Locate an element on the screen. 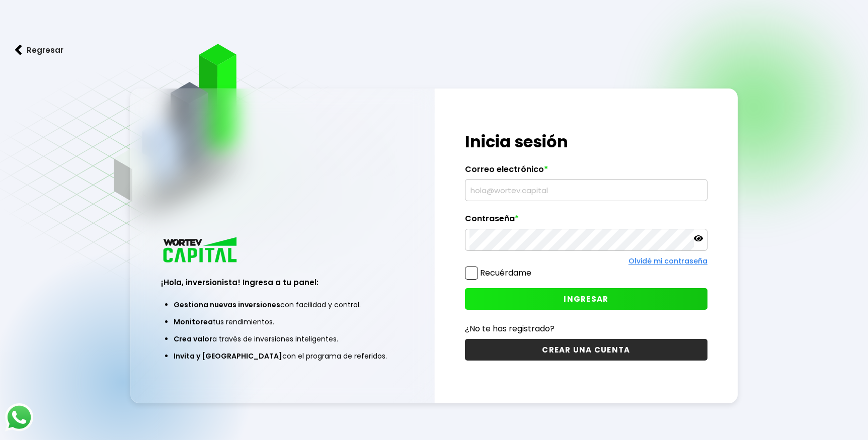 Image resolution: width=868 pixels, height=440 pixels. h1: Inicia sesión is located at coordinates (586, 142).